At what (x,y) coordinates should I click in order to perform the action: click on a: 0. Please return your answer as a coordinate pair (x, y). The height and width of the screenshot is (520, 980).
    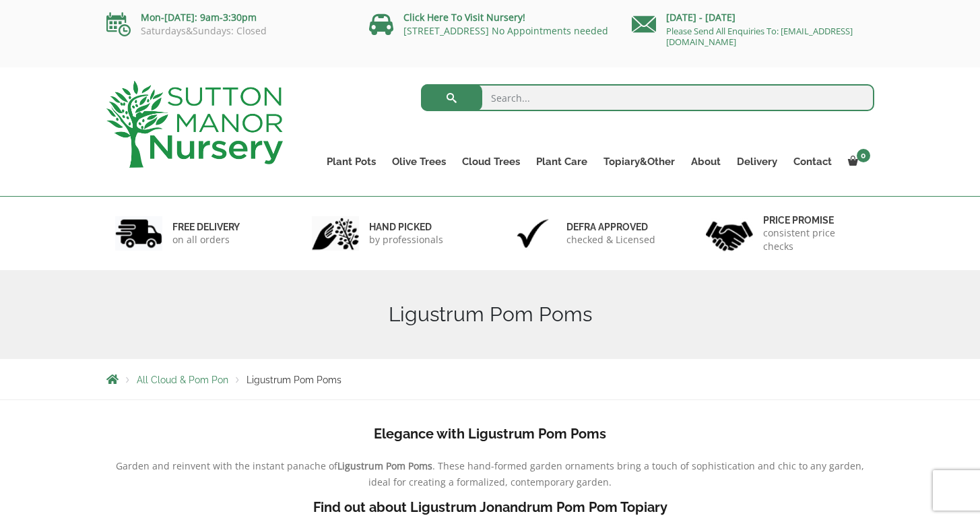
    Looking at the image, I should click on (857, 162).